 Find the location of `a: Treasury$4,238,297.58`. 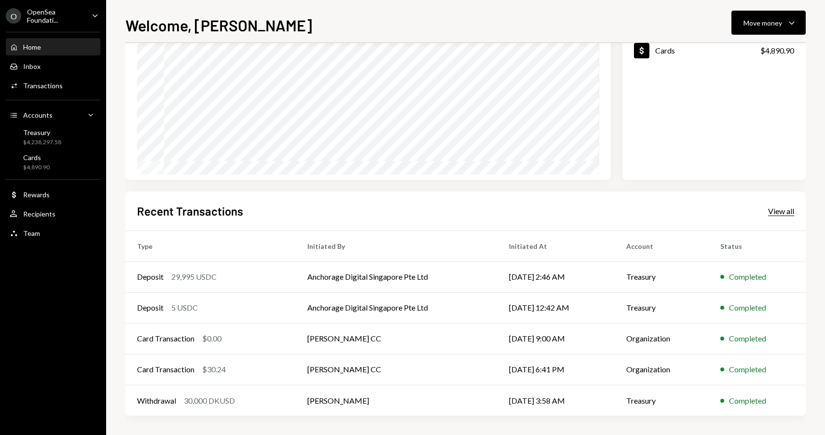

a: Treasury$4,238,297.58 is located at coordinates (53, 137).